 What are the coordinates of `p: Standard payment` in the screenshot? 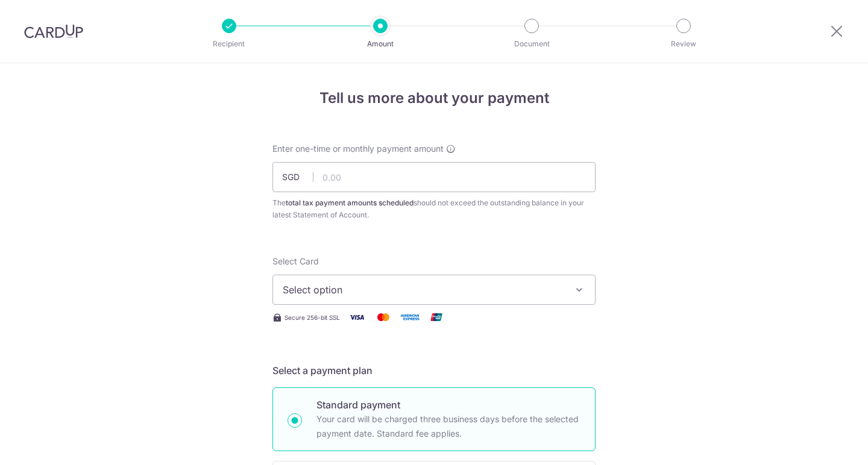 It's located at (448, 404).